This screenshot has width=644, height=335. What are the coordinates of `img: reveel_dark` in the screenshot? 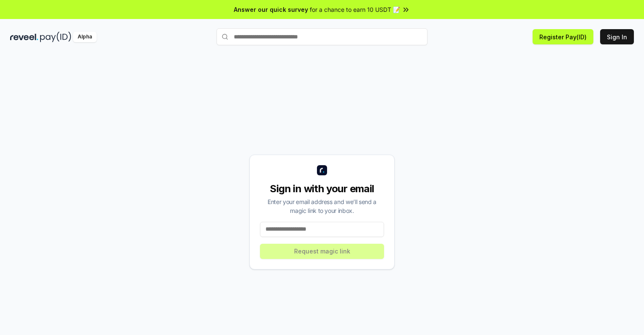 It's located at (24, 37).